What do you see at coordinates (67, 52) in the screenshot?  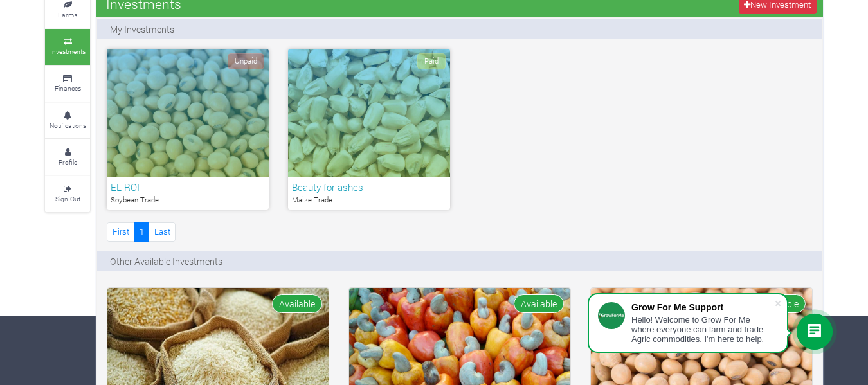 I see `small: Investments` at bounding box center [67, 52].